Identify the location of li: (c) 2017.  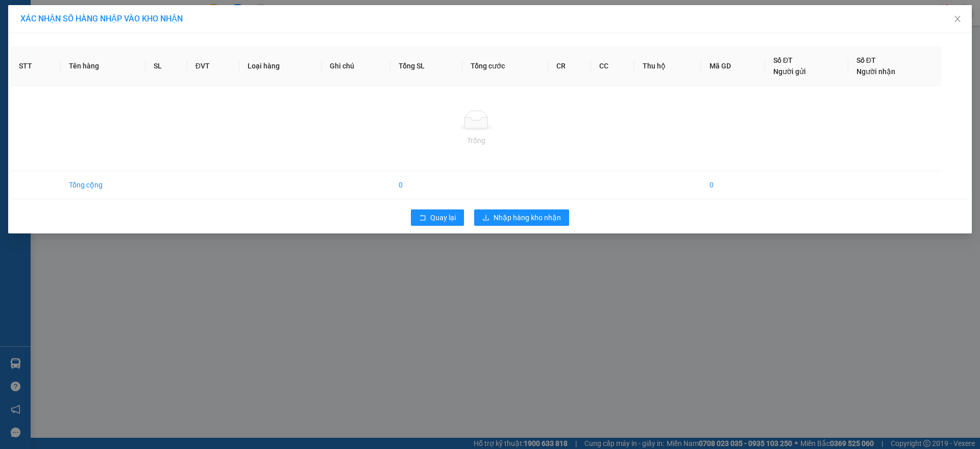
(113, 55).